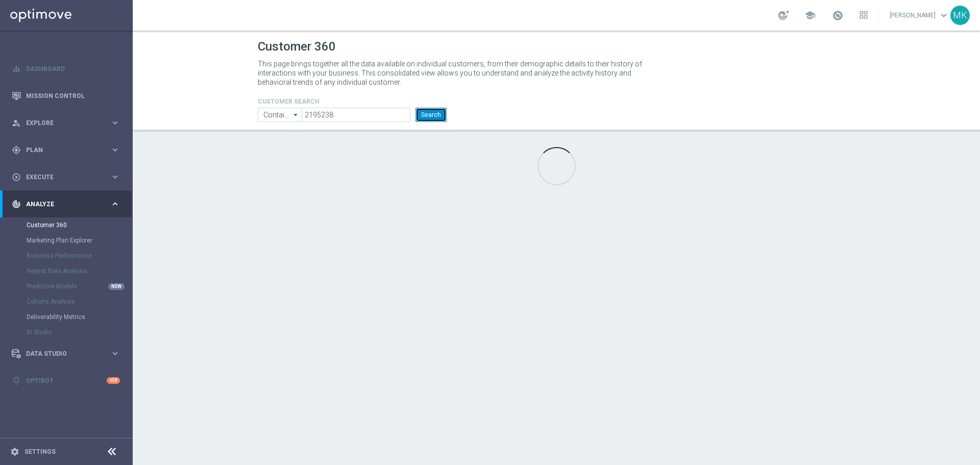  Describe the element at coordinates (556, 46) in the screenshot. I see `h1: Customer 360` at that location.